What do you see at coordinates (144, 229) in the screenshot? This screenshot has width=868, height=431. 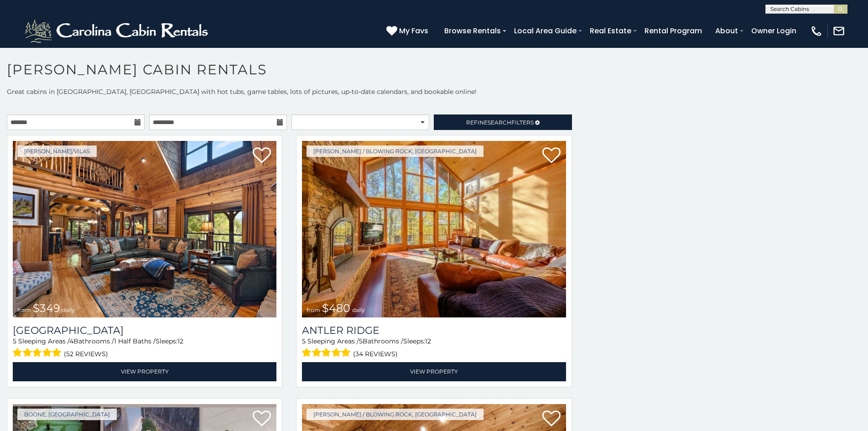 I see `a: from $349 daily` at bounding box center [144, 229].